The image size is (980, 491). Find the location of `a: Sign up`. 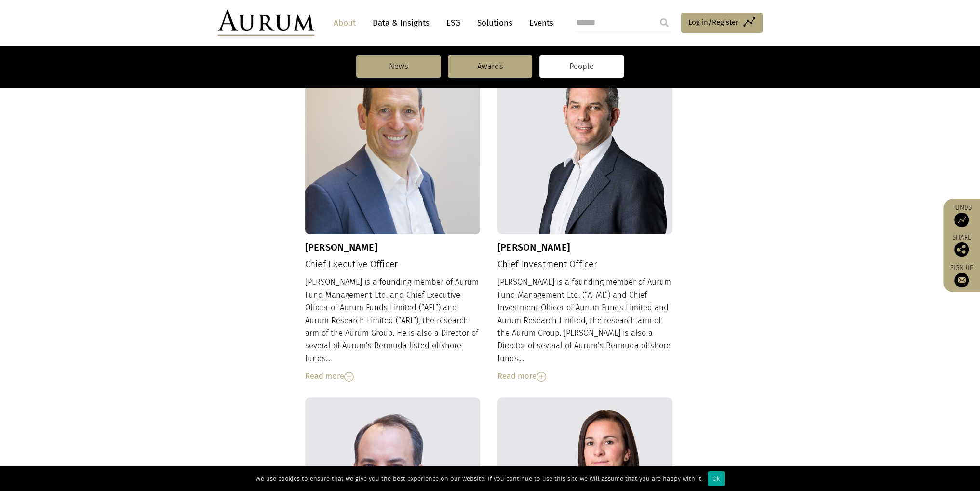

a: Sign up is located at coordinates (962, 276).